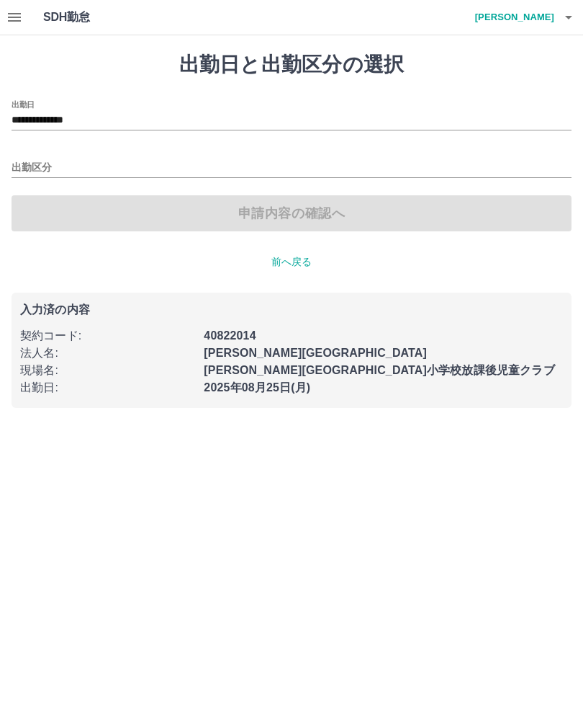 This screenshot has width=583, height=728. Describe the element at coordinates (292, 65) in the screenshot. I see `h1: 出勤日と出勤区分の選択` at that location.